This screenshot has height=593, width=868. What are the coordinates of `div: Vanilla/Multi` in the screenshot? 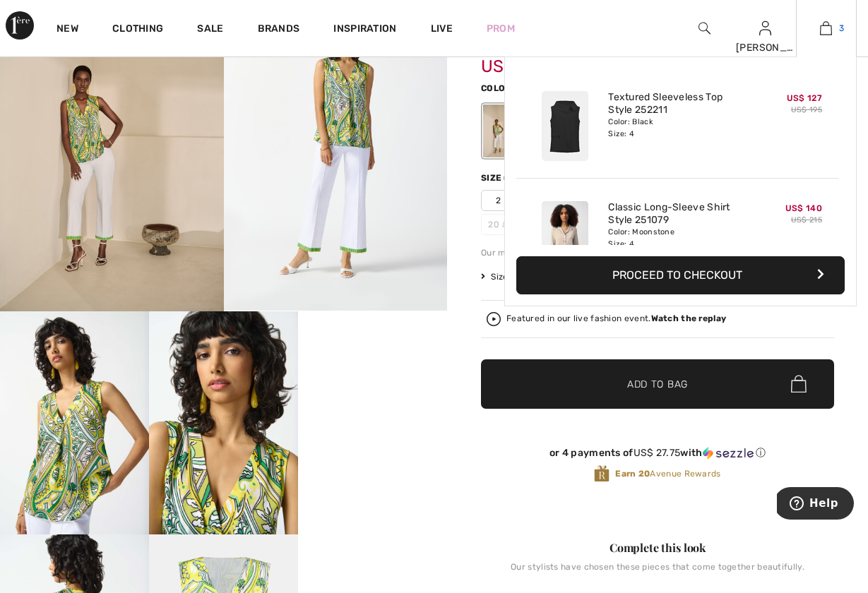 It's located at (502, 131).